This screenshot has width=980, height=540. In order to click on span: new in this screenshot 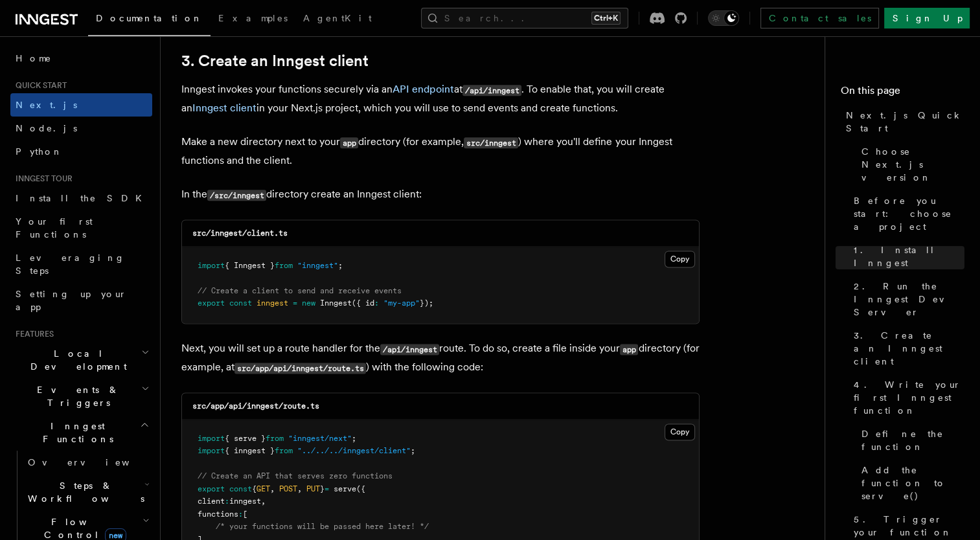, I will do `click(308, 303)`.